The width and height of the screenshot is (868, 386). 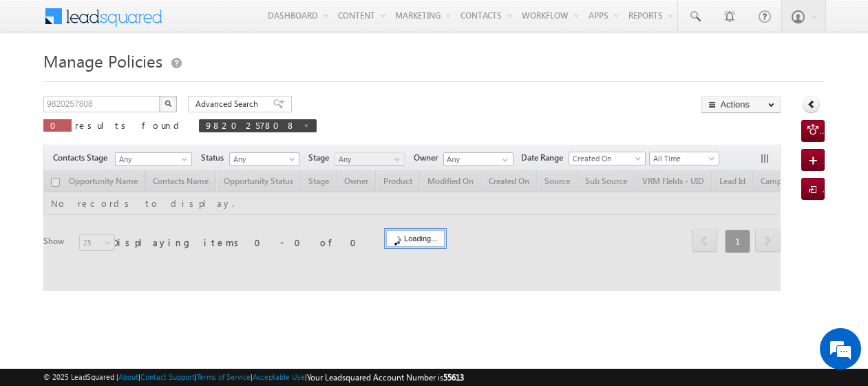 I want to click on span: 9820257808, so click(x=250, y=125).